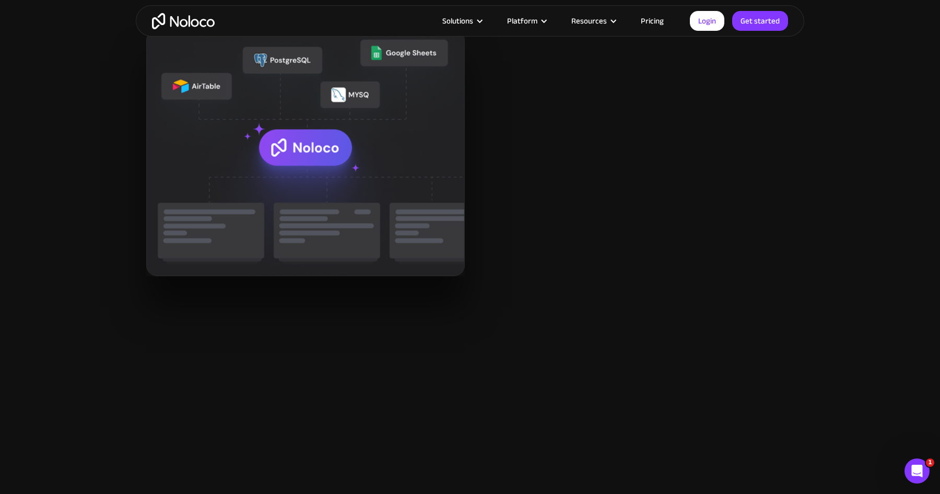 This screenshot has width=940, height=494. What do you see at coordinates (183, 21) in the screenshot?
I see `a: home` at bounding box center [183, 21].